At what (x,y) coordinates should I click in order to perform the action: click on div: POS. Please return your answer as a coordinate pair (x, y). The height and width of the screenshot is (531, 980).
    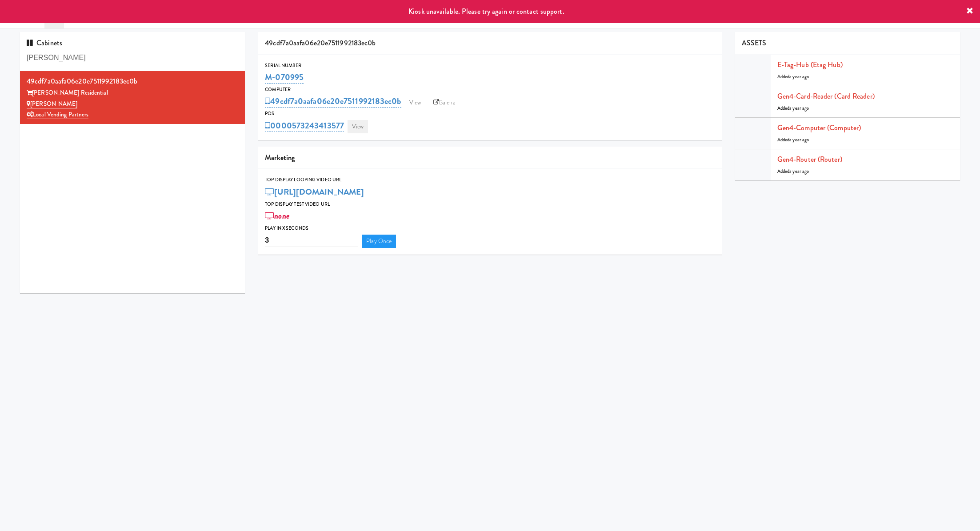
    Looking at the image, I should click on (490, 114).